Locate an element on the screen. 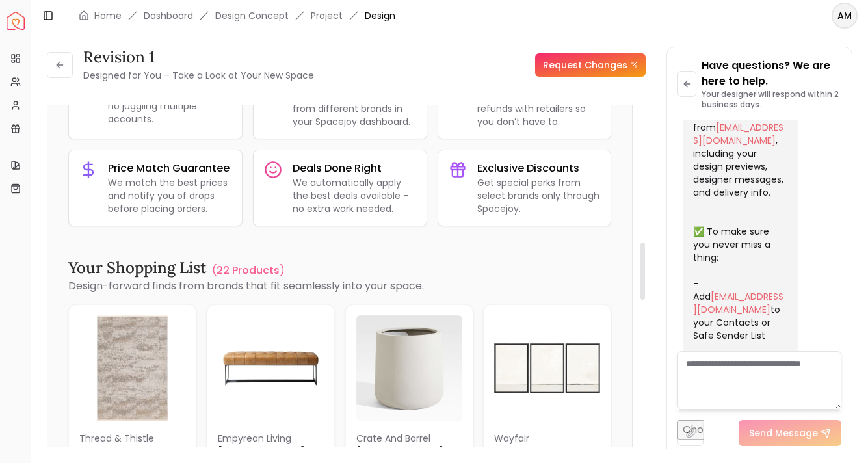  p: We automatically apply the best deals available - no extra work needed. is located at coordinates (354, 195).